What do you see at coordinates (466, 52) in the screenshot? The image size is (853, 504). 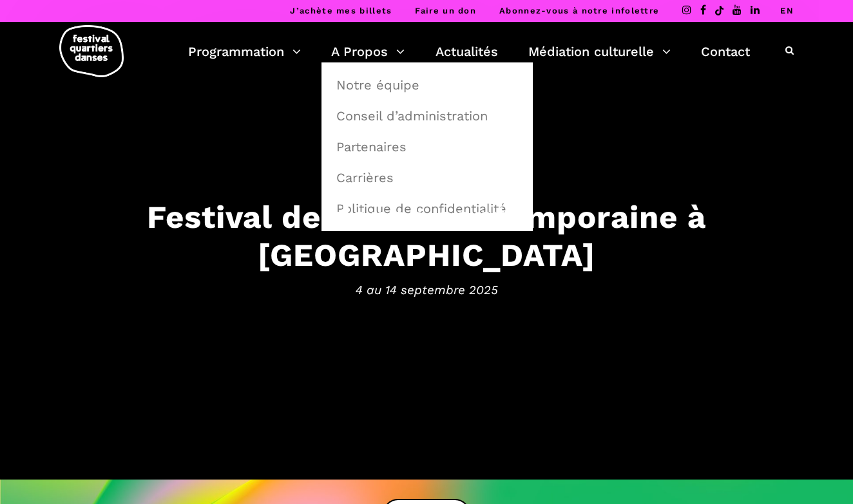 I see `a: Actualités` at bounding box center [466, 52].